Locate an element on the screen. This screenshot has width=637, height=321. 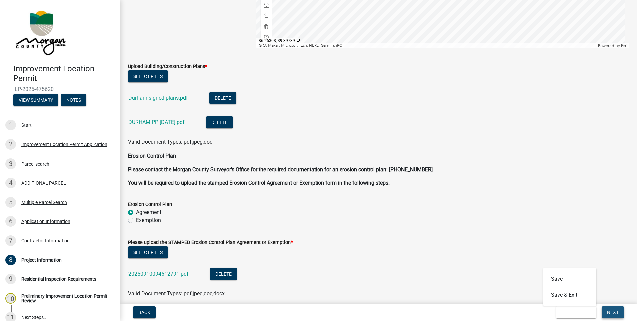
button: View Summary is located at coordinates (36, 100).